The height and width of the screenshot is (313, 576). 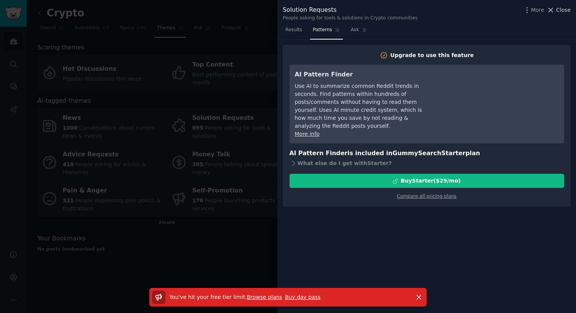 I want to click on a: Results, so click(x=293, y=32).